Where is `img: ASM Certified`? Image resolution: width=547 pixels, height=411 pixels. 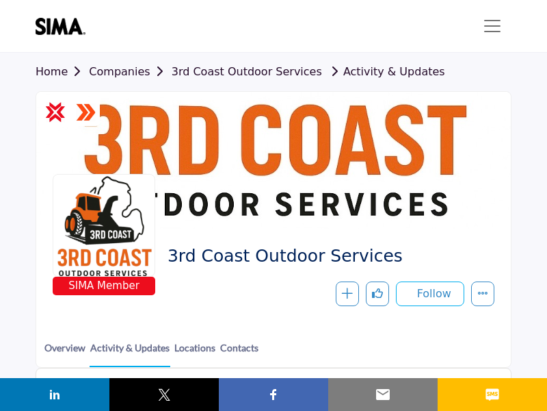 img: ASM Certified is located at coordinates (86, 112).